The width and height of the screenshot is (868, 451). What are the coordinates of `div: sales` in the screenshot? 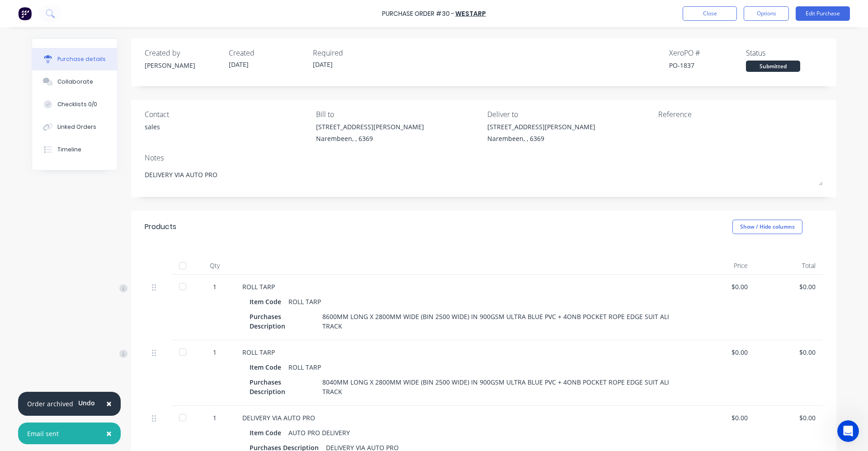 It's located at (153, 127).